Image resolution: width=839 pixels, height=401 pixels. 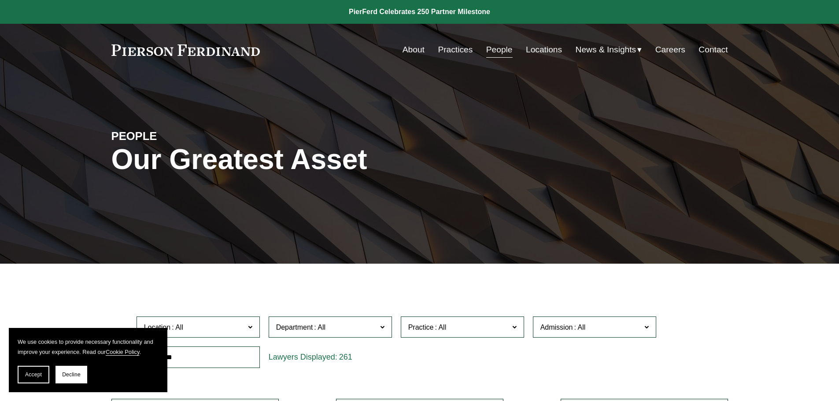 I want to click on span: News & Insights, so click(x=606, y=50).